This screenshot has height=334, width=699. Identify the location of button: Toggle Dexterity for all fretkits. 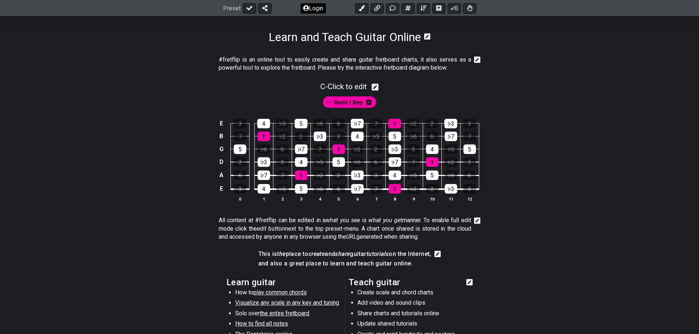
(470, 8).